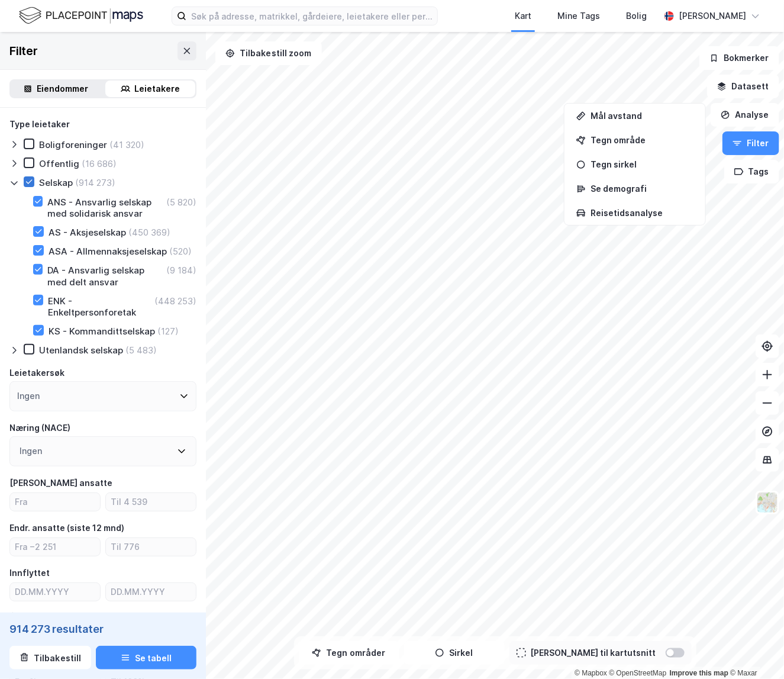 This screenshot has width=784, height=679. Describe the element at coordinates (147, 657) in the screenshot. I see `button: Se tabell` at that location.